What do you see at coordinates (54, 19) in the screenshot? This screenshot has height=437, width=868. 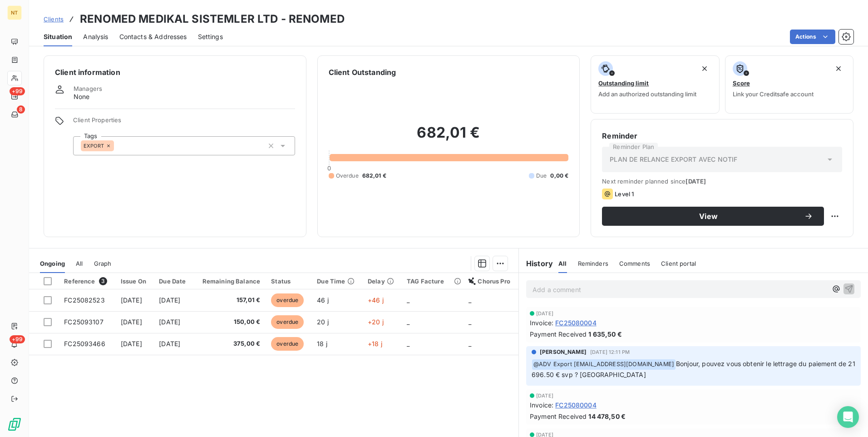 I see `span: Clients` at bounding box center [54, 19].